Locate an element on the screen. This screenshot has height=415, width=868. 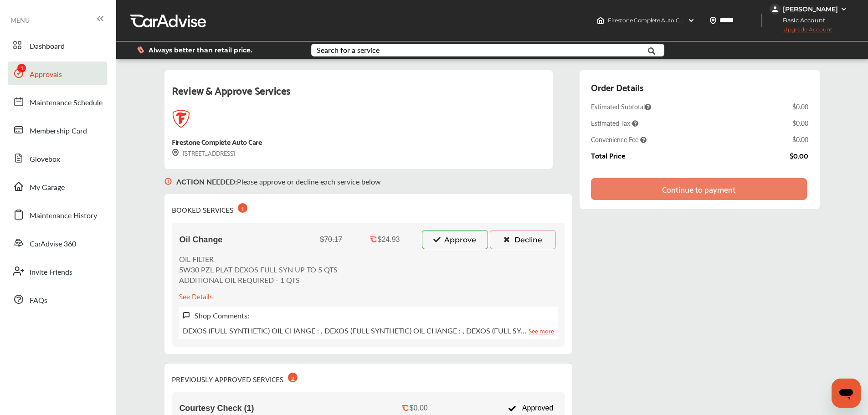
div: $24.93 is located at coordinates (389, 239).